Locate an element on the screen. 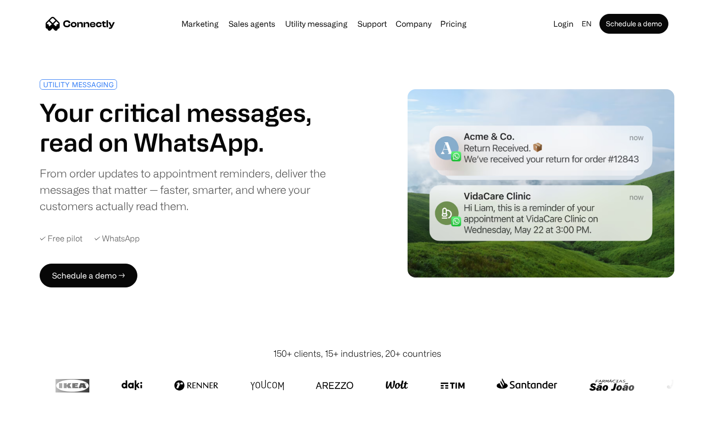 The image size is (714, 446). a: Pricing is located at coordinates (453, 24).